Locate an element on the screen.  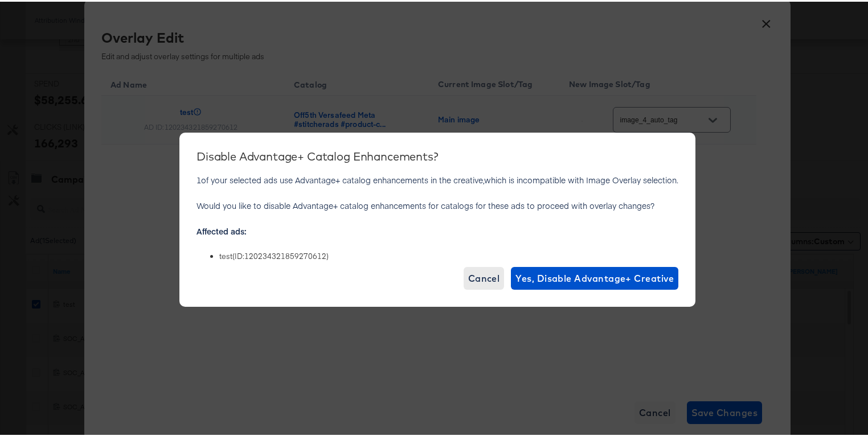
span: Cancel is located at coordinates (484, 277).